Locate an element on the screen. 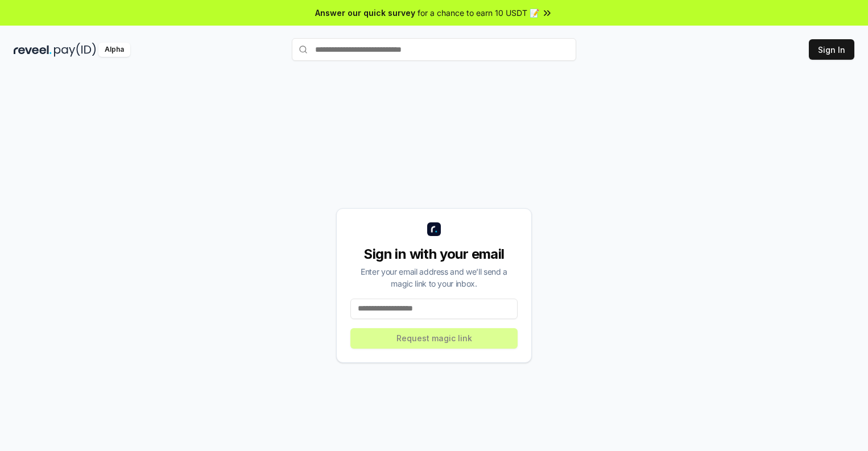 Image resolution: width=868 pixels, height=451 pixels. span: for a chance to earn 10 USDT 📝 is located at coordinates (478, 13).